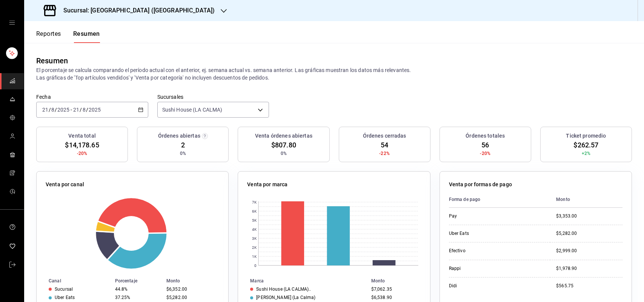 The width and height of the screenshot is (644, 302). I want to click on button: Reportes, so click(49, 37).